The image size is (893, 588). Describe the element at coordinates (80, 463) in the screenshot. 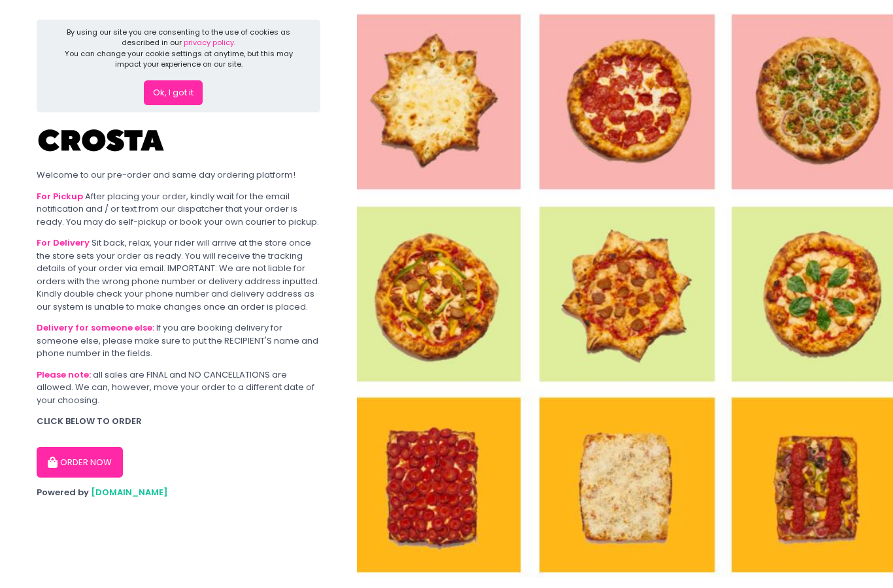

I see `button: ORDER NOW` at that location.